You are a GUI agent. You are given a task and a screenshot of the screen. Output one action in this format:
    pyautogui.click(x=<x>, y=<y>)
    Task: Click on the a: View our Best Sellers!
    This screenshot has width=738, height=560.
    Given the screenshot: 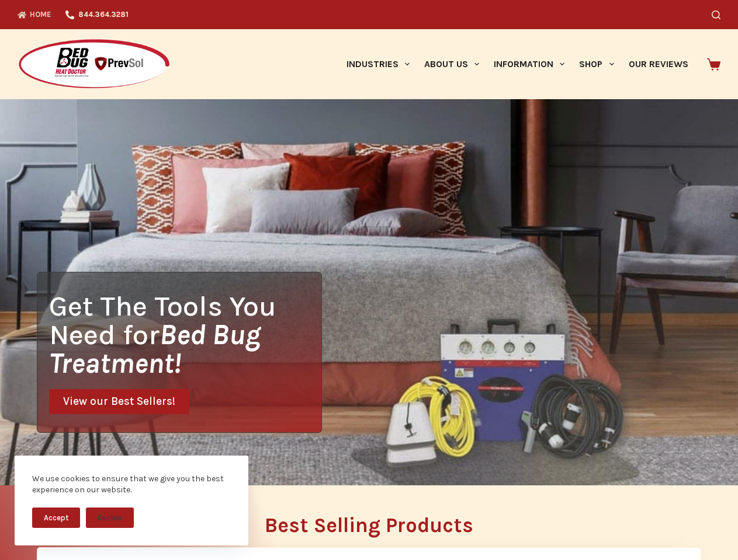 What is the action you would take?
    pyautogui.click(x=119, y=401)
    